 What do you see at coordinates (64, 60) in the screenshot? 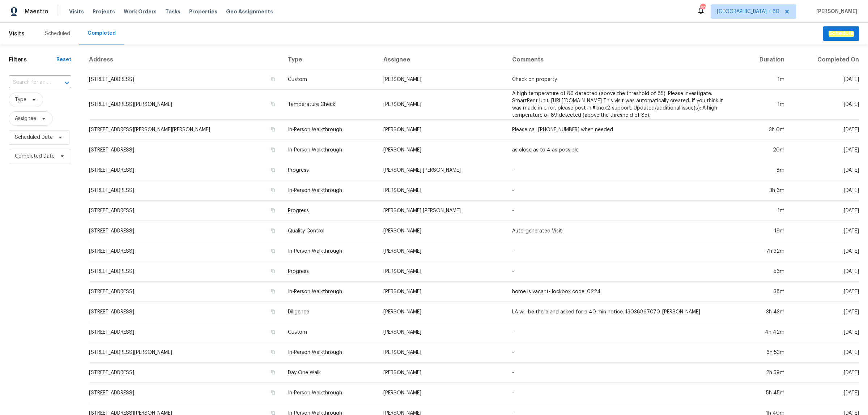
I see `div: Reset` at bounding box center [64, 60].